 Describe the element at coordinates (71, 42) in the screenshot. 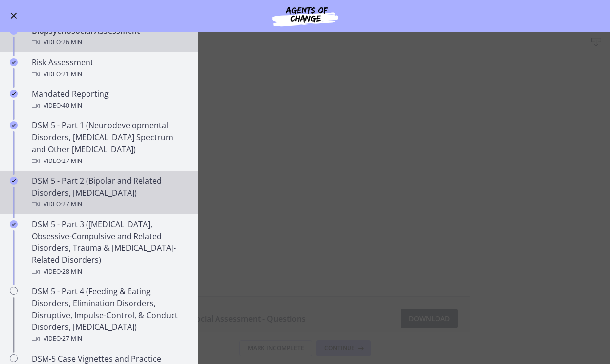

I see `span: · 26 min` at that location.